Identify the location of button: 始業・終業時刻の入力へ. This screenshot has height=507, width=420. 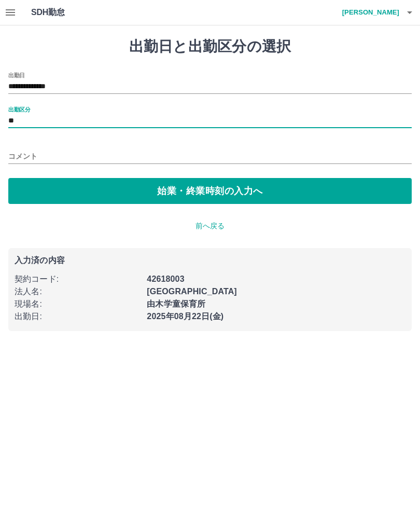
(210, 191).